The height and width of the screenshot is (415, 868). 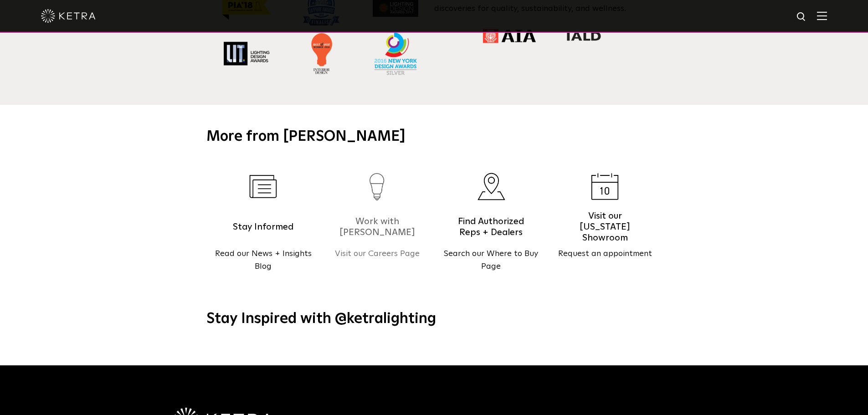 I want to click on img: Hamburger%20Nav.svg, so click(x=822, y=15).